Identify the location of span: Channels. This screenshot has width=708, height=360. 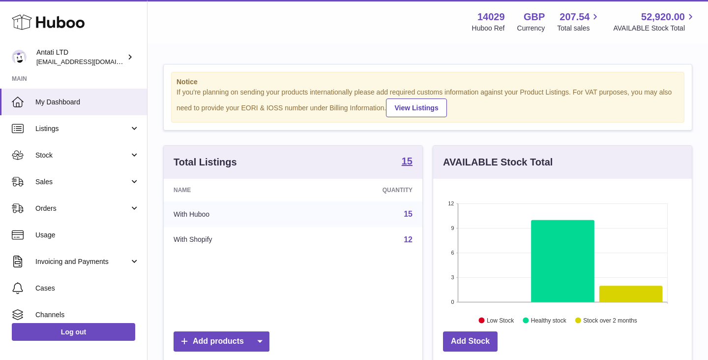
(88, 314).